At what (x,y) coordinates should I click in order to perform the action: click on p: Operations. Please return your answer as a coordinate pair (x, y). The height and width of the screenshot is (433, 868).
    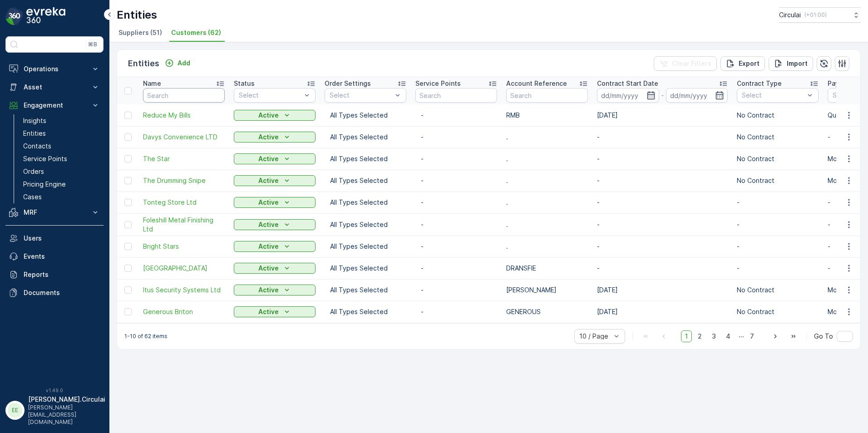
    Looking at the image, I should click on (55, 69).